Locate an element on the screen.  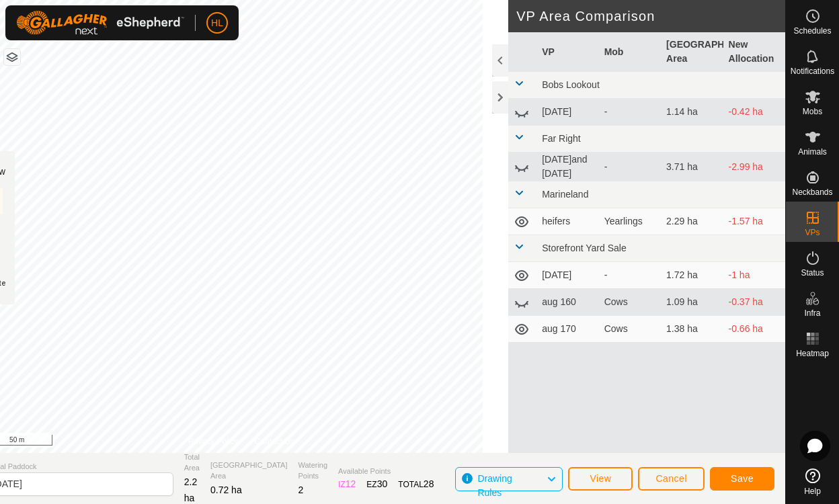
div: Yearlings is located at coordinates (630, 221).